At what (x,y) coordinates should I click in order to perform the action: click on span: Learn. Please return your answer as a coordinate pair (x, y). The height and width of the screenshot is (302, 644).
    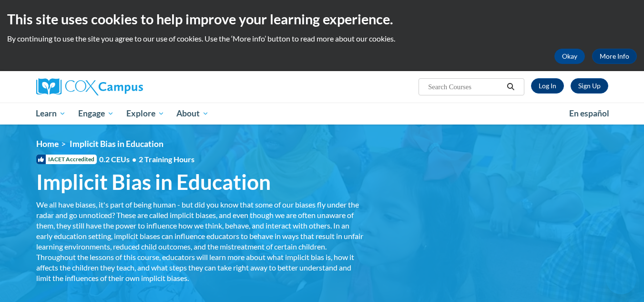
    Looking at the image, I should click on (51, 113).